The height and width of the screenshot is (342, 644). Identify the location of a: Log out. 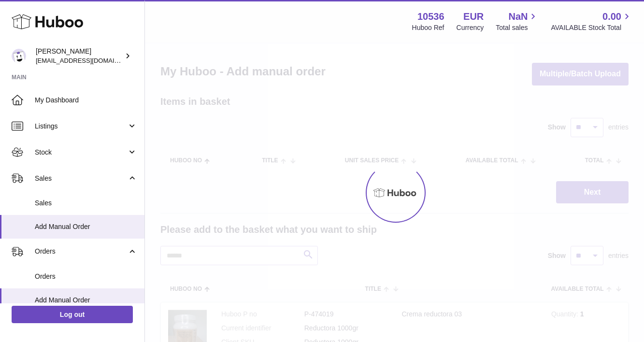
(72, 315).